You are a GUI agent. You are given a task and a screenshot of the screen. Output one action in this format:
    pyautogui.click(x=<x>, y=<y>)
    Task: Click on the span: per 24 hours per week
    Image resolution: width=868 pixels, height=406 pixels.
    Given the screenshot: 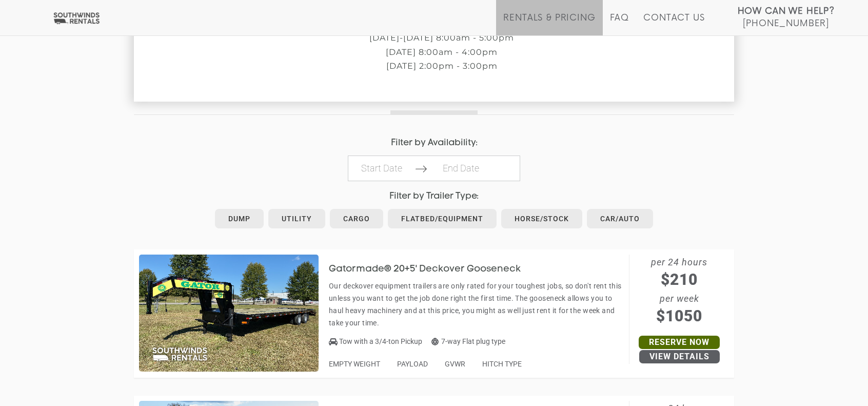 What is the action you would take?
    pyautogui.click(x=679, y=291)
    